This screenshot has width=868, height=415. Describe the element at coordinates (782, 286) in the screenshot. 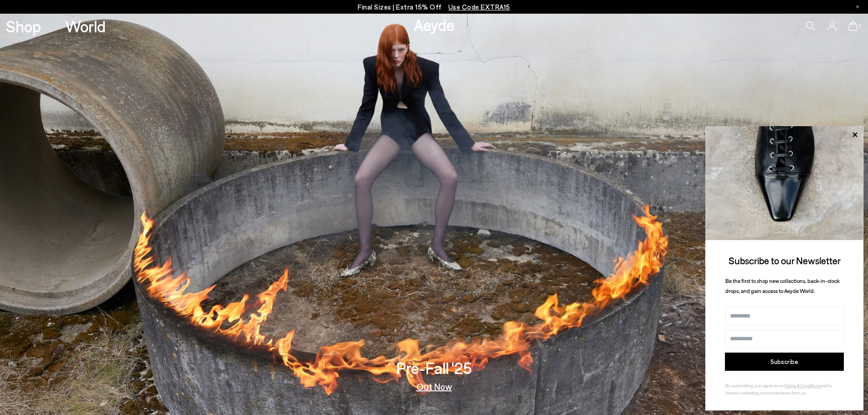

I see `span: Be the first to shop new collections, back-in-stock drops, and gain access to Aeyde World.` at that location.